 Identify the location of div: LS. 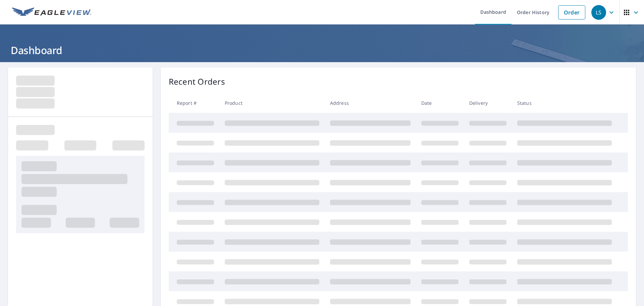
(599, 12).